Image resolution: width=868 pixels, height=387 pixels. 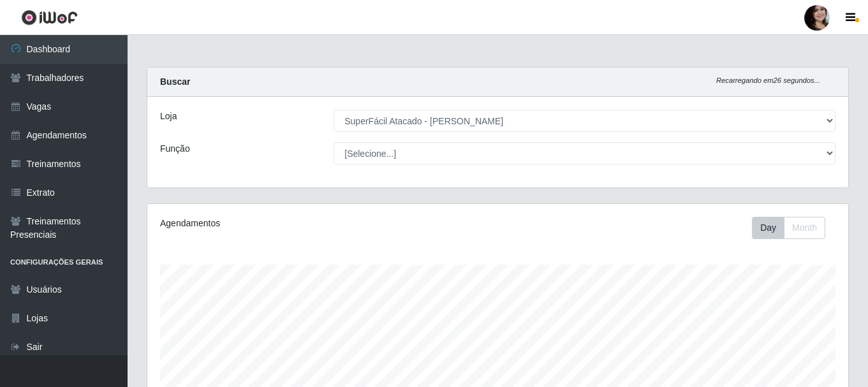 I want to click on div: Toolbar with button groups, so click(x=794, y=227).